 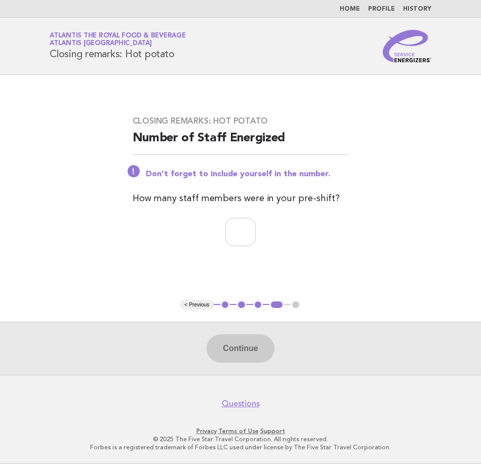 What do you see at coordinates (238, 431) in the screenshot?
I see `a: Terms of Use` at bounding box center [238, 431].